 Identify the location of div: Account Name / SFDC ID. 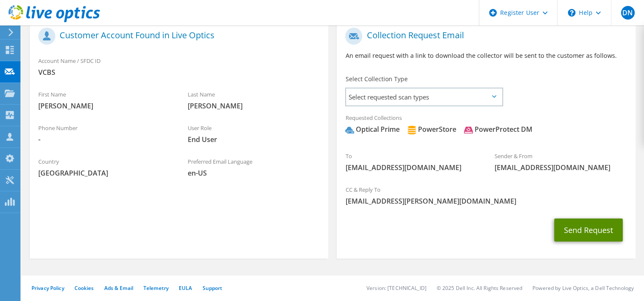
(179, 66).